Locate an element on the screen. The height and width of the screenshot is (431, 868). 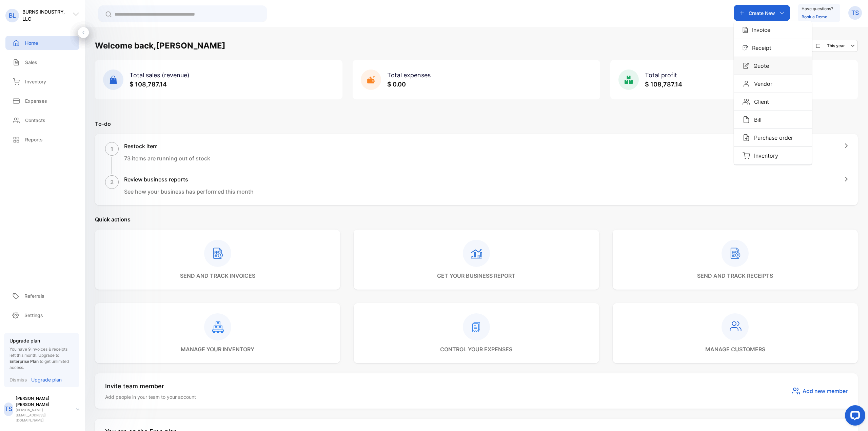
p: See how your business has performed this month is located at coordinates (189, 191).